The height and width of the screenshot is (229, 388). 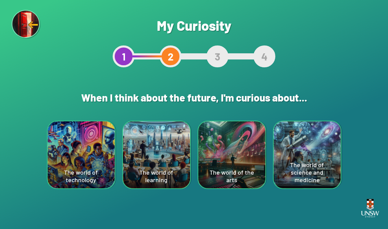 I want to click on div: The world of learning, so click(x=156, y=155).